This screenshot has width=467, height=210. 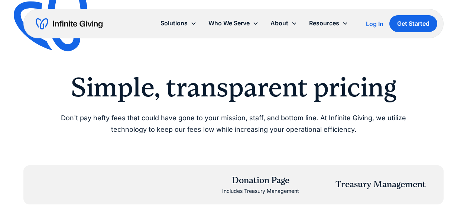 I want to click on div: Donation Page, so click(x=261, y=180).